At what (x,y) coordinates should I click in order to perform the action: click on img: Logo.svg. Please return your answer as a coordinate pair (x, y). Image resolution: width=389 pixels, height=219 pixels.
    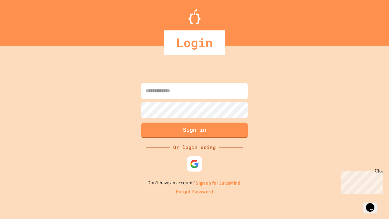
    Looking at the image, I should click on (195, 17).